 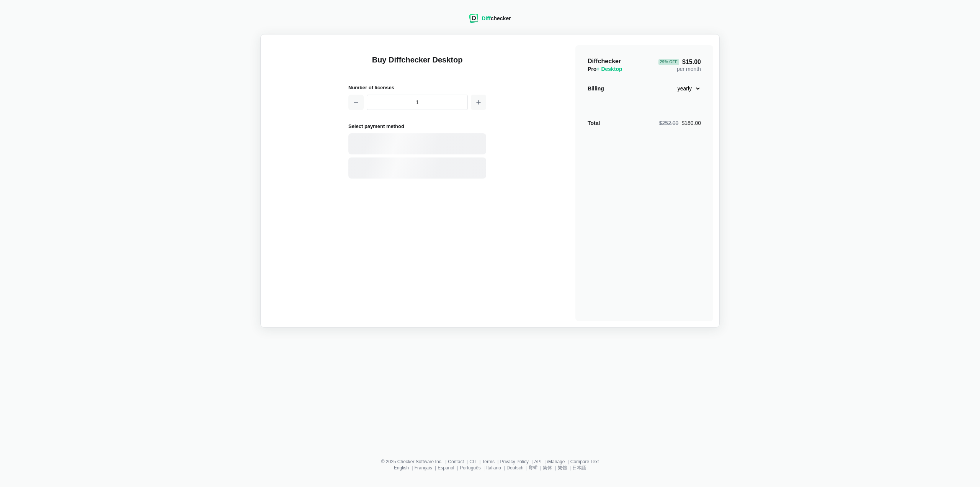 What do you see at coordinates (609, 69) in the screenshot?
I see `span: + Desktop` at bounding box center [609, 69].